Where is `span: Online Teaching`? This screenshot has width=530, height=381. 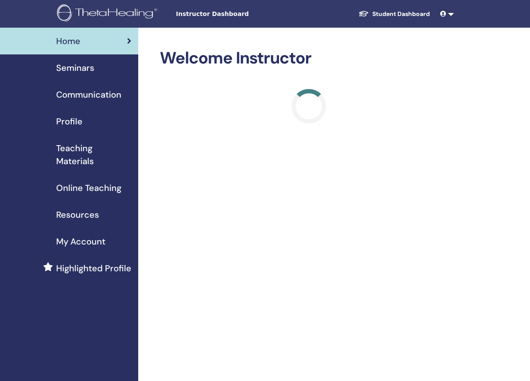 span: Online Teaching is located at coordinates (88, 188).